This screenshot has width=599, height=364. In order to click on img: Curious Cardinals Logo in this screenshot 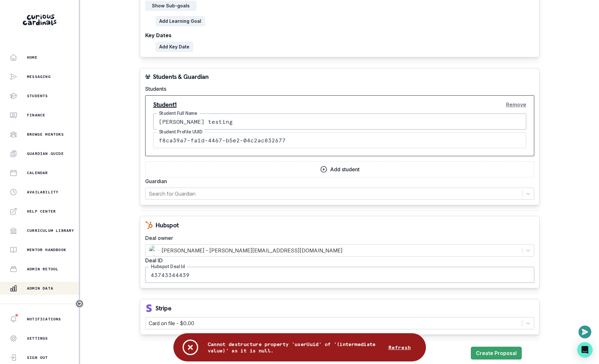, I will do `click(39, 20)`.